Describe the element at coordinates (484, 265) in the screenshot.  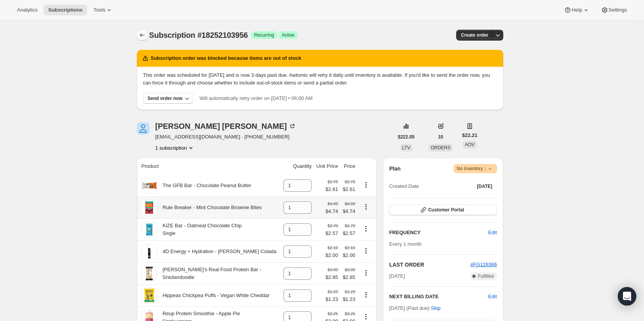
I see `button: #FG126366` at that location.